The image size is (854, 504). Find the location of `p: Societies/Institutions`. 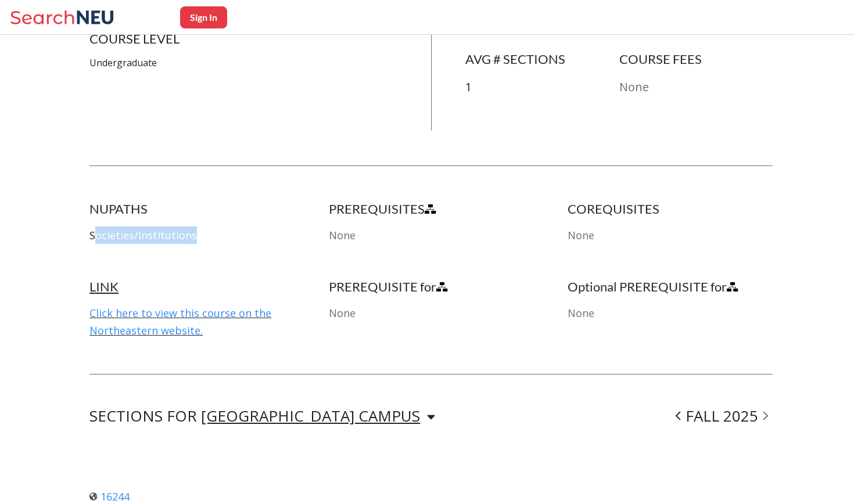

p: Societies/Institutions is located at coordinates (192, 235).